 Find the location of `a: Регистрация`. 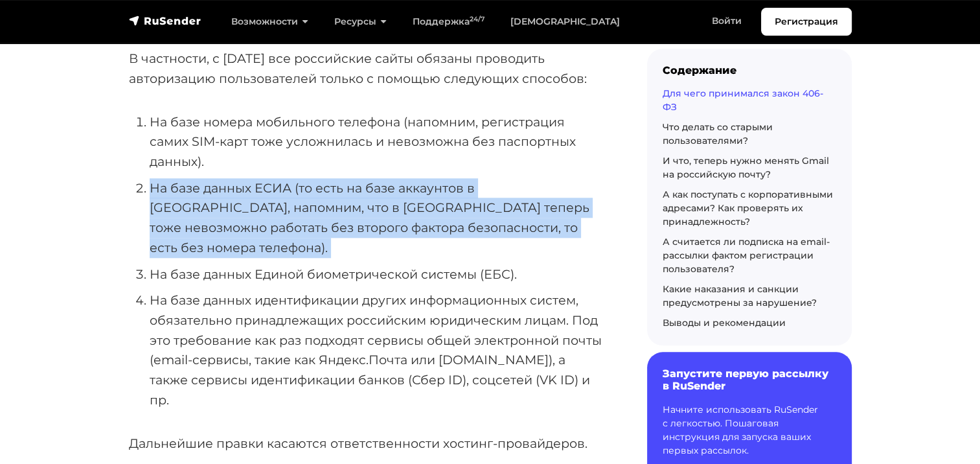

a: Регистрация is located at coordinates (806, 22).